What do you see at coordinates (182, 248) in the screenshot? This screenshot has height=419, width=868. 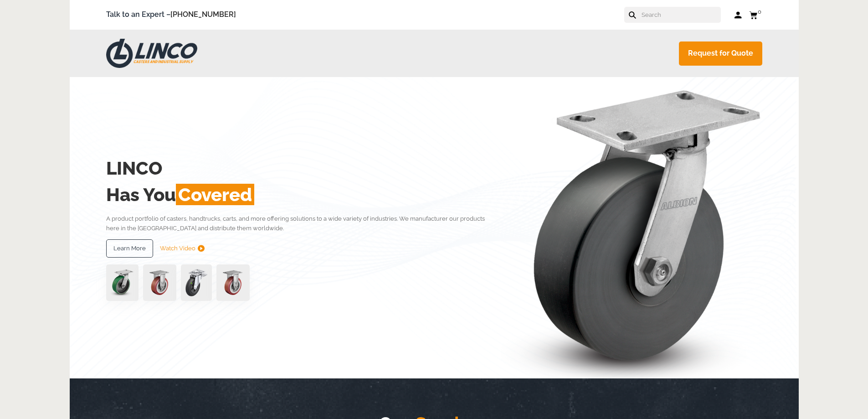 I see `a: Watch Video` at bounding box center [182, 248].